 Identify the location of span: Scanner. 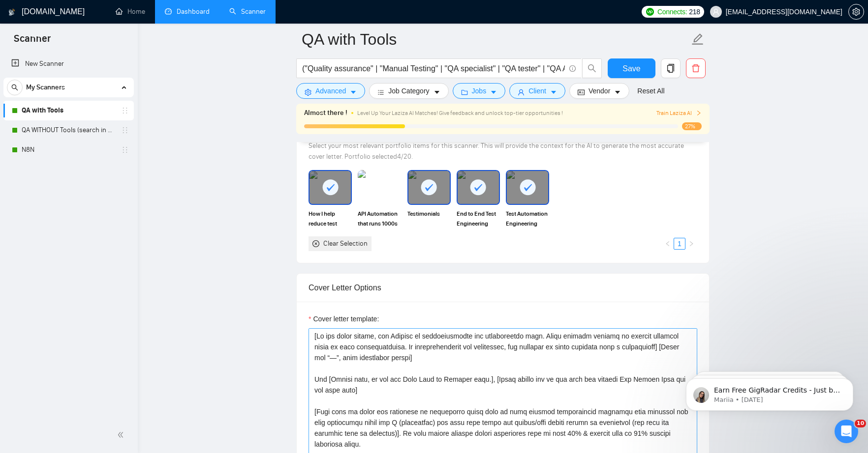
(32, 42).